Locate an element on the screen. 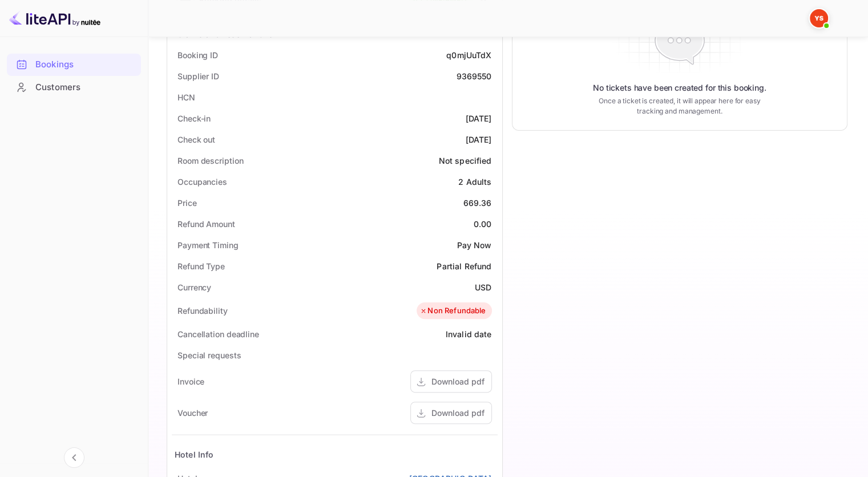 The image size is (868, 477). div: USD is located at coordinates (483, 287).